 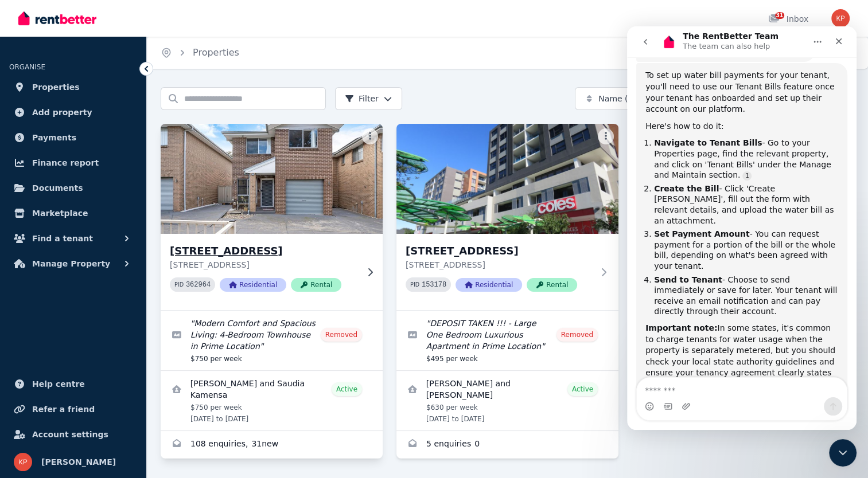 What do you see at coordinates (73, 239) in the screenshot?
I see `button: Find a tenant` at bounding box center [73, 239].